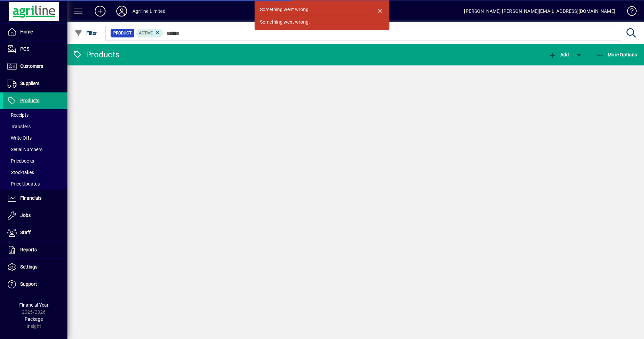  Describe the element at coordinates (35, 138) in the screenshot. I see `a: Write Offs` at that location.